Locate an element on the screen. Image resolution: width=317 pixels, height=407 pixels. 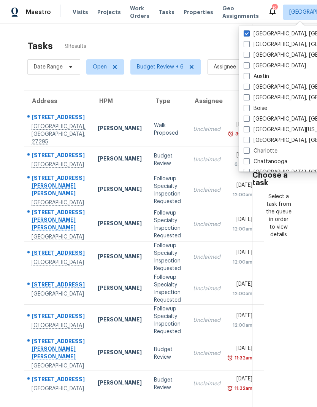
span: Open is located at coordinates (100, 67).